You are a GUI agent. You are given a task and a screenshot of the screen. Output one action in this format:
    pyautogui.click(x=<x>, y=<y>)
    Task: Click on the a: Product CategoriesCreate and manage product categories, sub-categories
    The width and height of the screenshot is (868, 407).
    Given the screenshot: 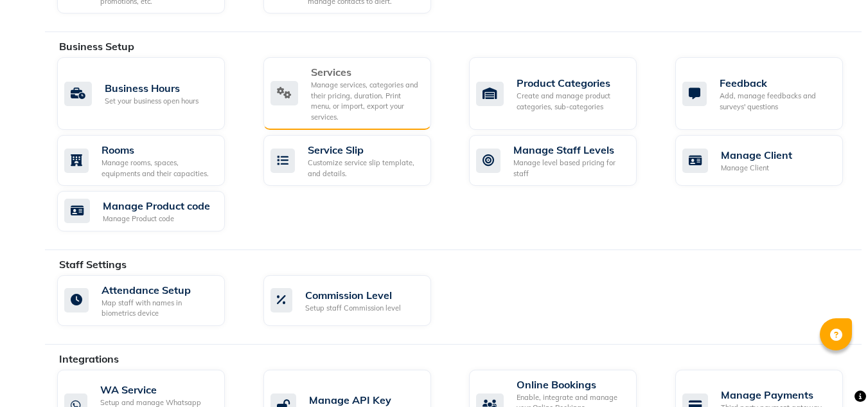 What is the action you would take?
    pyautogui.click(x=563, y=93)
    